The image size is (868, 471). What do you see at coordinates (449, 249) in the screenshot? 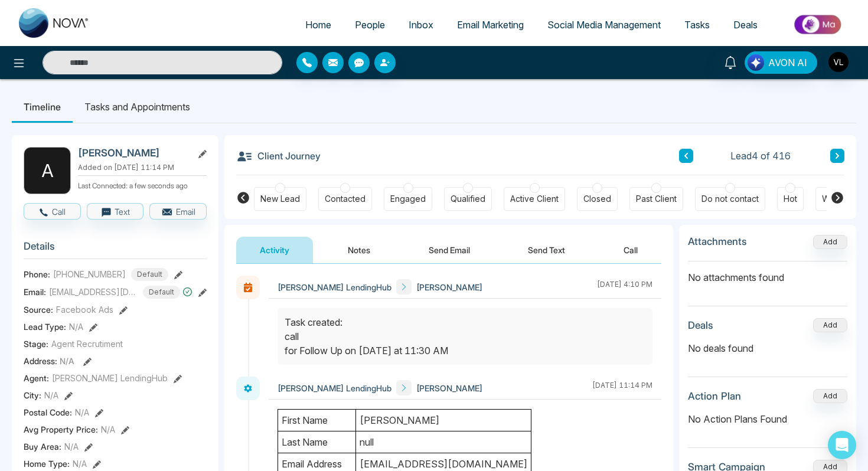
I see `button: Send Email` at bounding box center [449, 249].